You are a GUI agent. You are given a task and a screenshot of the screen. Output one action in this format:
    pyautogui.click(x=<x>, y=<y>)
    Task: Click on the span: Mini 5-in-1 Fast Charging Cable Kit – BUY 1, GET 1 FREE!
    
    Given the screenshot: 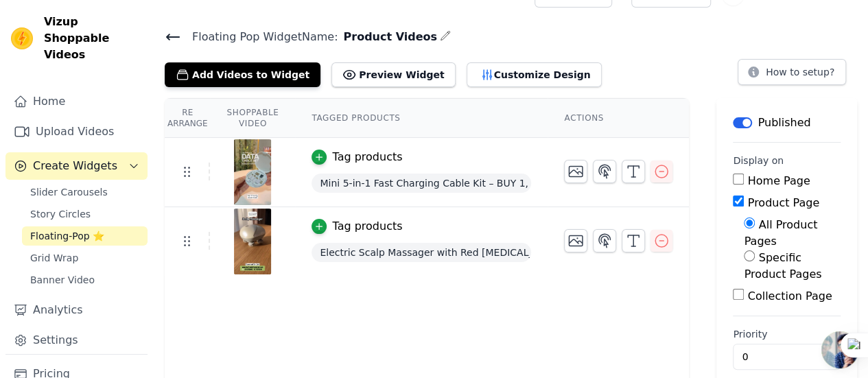 What is the action you would take?
    pyautogui.click(x=422, y=184)
    